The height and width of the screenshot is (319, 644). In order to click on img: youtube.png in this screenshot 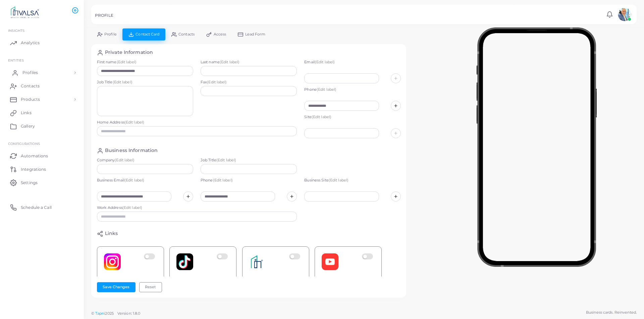, I will do `click(330, 262)`.